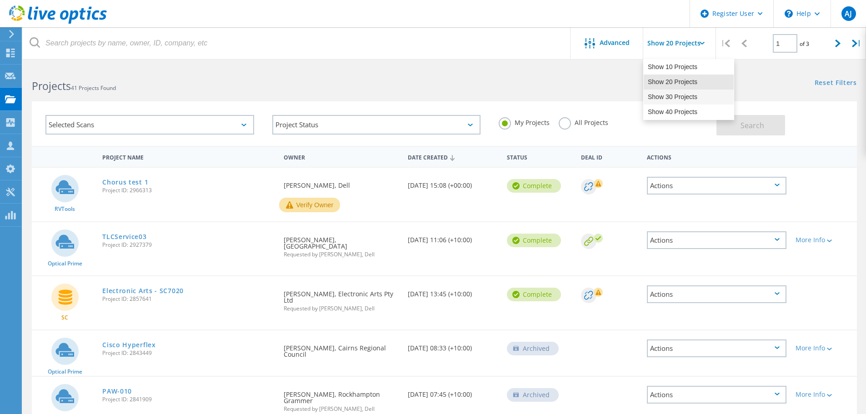  What do you see at coordinates (310, 205) in the screenshot?
I see `button: Verify Owner` at bounding box center [310, 205].